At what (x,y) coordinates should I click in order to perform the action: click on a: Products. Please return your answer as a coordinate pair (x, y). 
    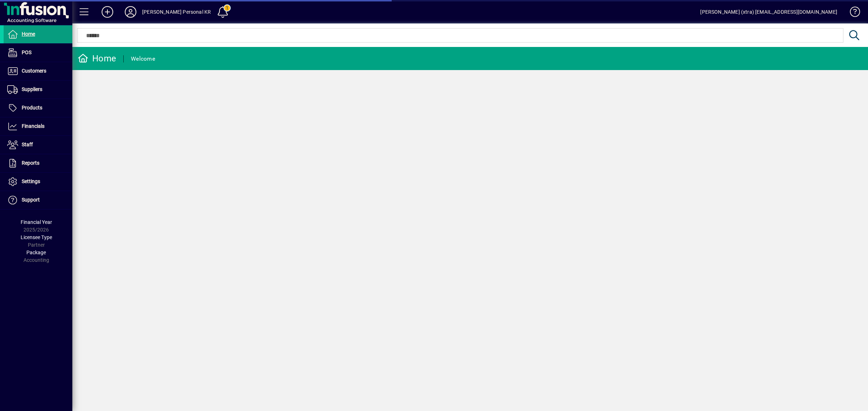
    Looking at the image, I should click on (38, 108).